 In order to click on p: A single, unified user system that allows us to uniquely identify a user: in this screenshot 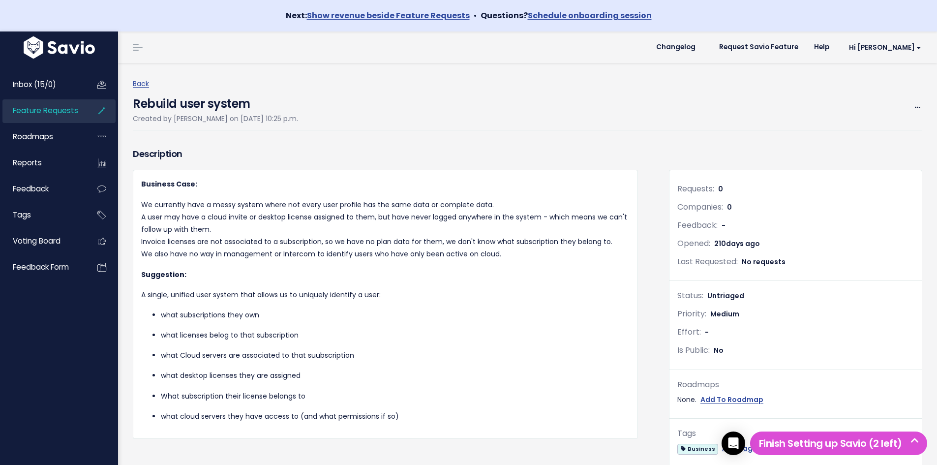, I will do `click(385, 294)`.